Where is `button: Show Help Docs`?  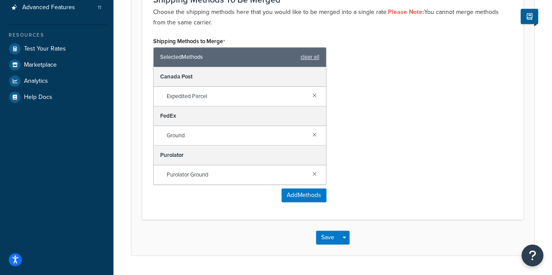 button: Show Help Docs is located at coordinates (530, 17).